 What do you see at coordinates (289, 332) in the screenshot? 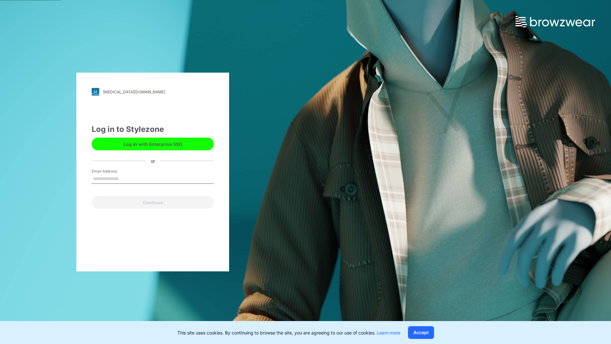
I see `p: This site uses cookies. By continuing to browse the site, you are agreeing to our use of cookies.` at bounding box center [289, 332].